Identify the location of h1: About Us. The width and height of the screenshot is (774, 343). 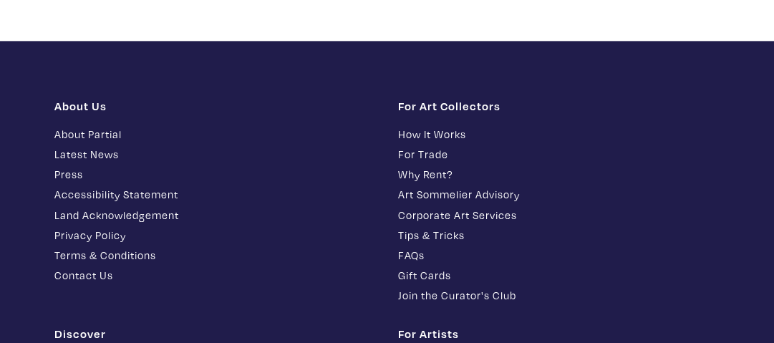
(215, 106).